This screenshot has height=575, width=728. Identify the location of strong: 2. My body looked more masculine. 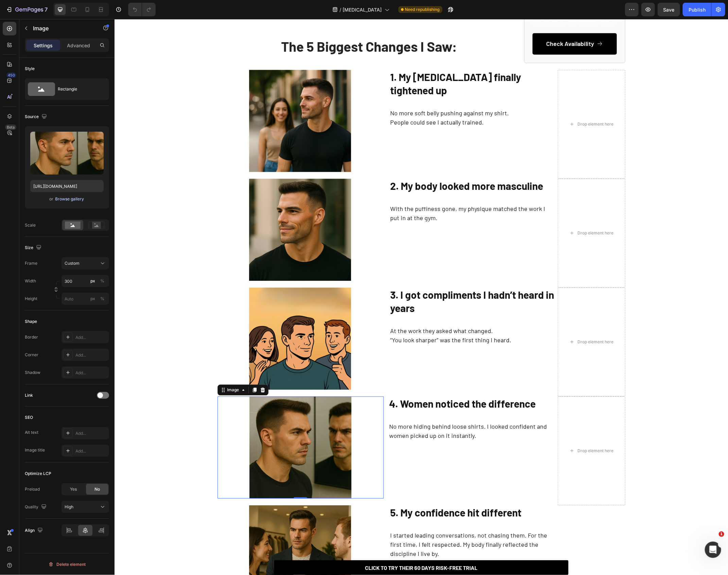
(352, 167).